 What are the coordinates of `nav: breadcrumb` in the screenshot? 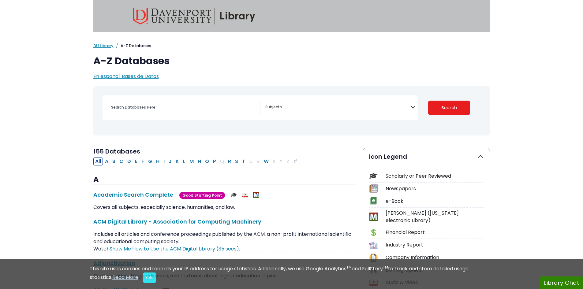 It's located at (292, 46).